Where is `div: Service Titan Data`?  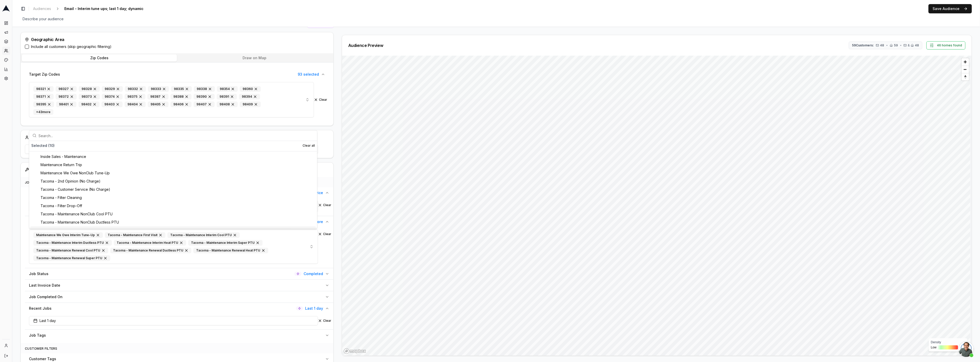 div: Service Titan Data is located at coordinates (177, 170).